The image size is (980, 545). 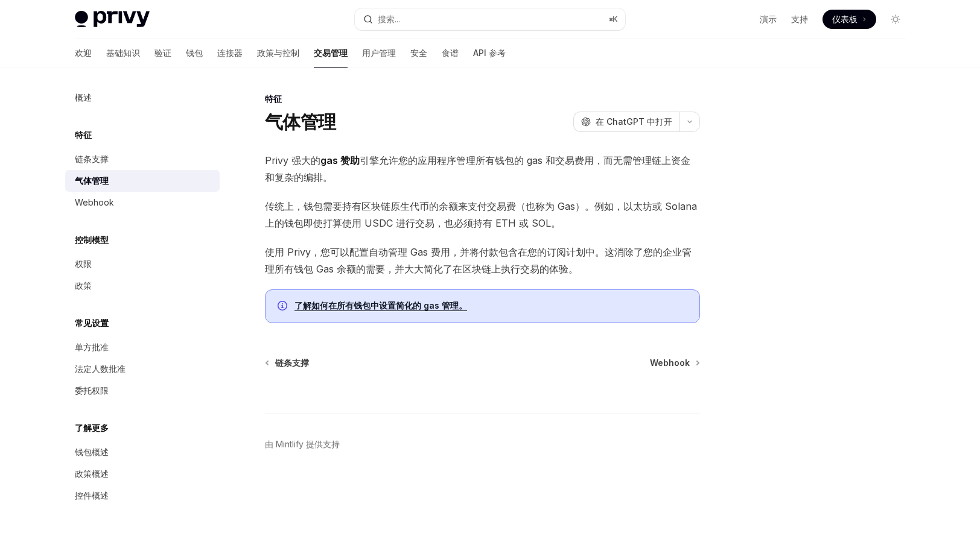 I want to click on font: 基础知识, so click(x=123, y=52).